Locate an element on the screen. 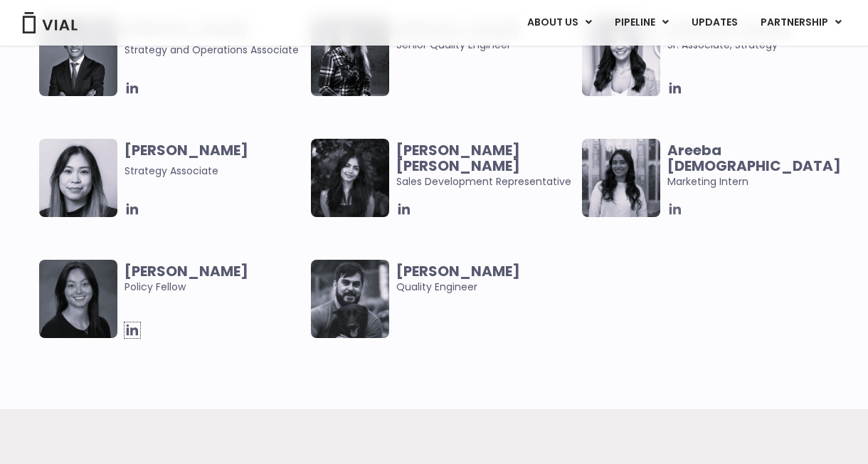 Image resolution: width=868 pixels, height=464 pixels. a: ABOUT USMenu Toggle is located at coordinates (559, 23).